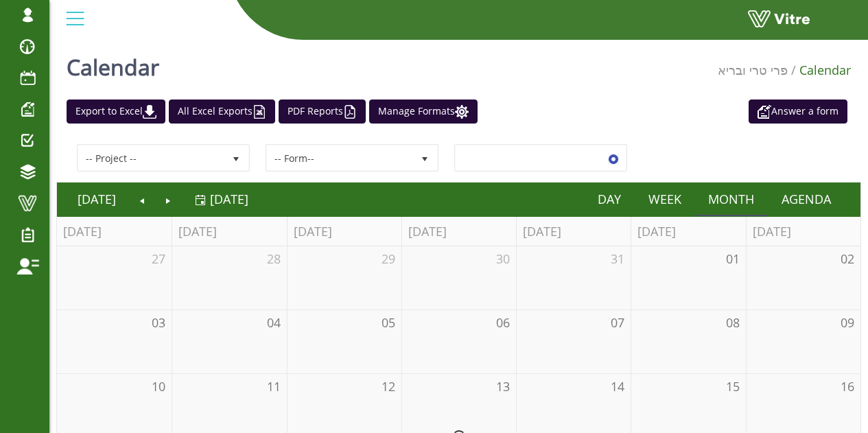 Image resolution: width=868 pixels, height=433 pixels. I want to click on img: cal_settings.png, so click(462, 112).